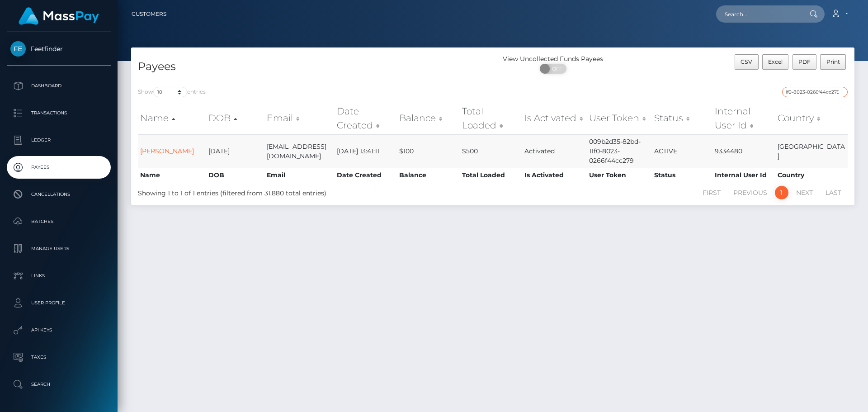  I want to click on span: Feetfinder, so click(59, 49).